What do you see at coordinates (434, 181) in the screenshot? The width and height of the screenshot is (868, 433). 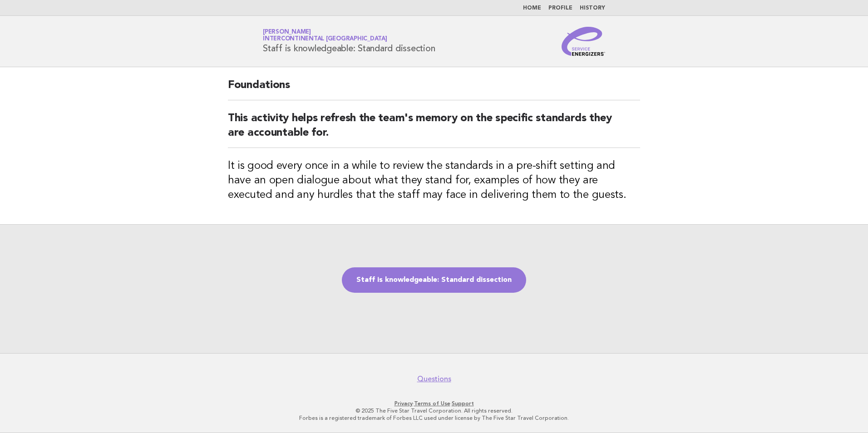 I see `h3: It is good every once in a while to review the standards in a pre-shift setting and have an open ...` at bounding box center [434, 181].